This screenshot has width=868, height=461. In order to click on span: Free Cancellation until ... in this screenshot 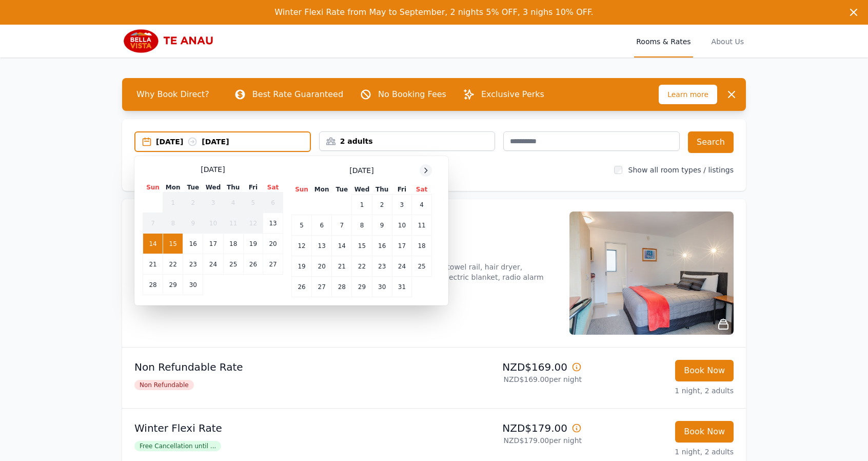, I will do `click(178, 446)`.